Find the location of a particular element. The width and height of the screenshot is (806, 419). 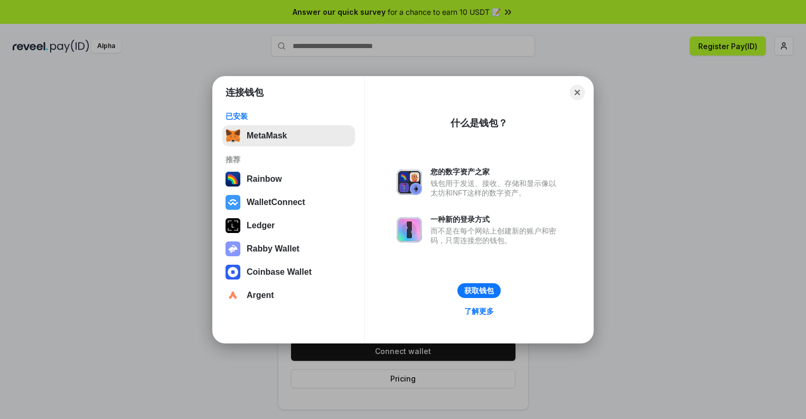

div: 什么是钱包？ is located at coordinates (479, 123).